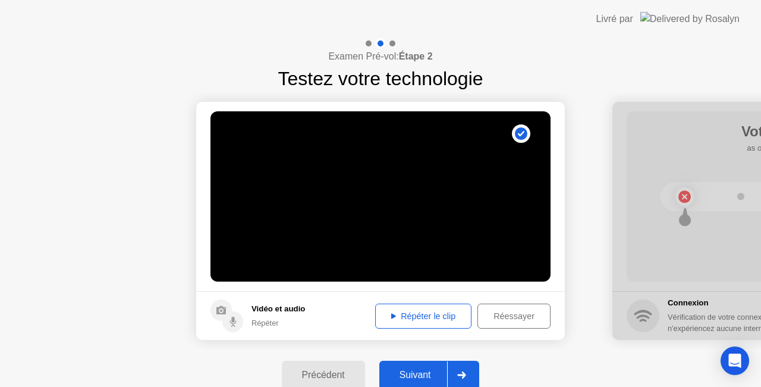  Describe the element at coordinates (615, 19) in the screenshot. I see `div: Livré par` at that location.